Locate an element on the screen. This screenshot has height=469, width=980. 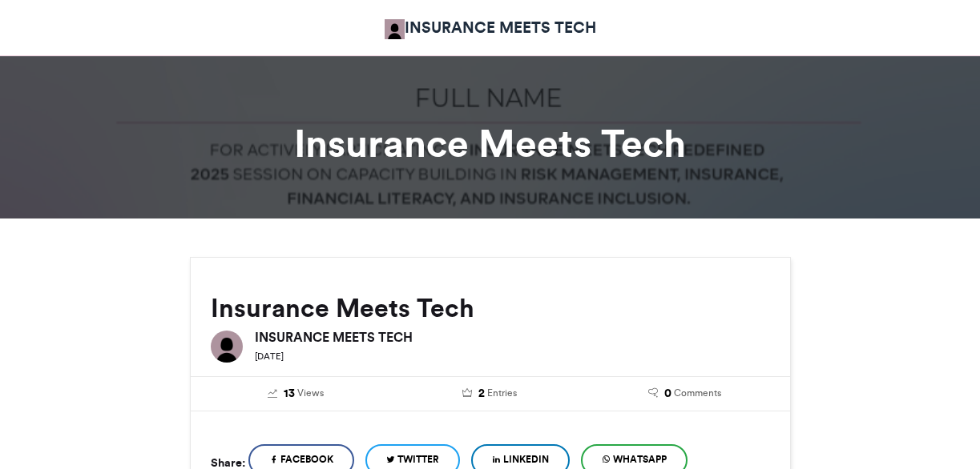
span: Facebook is located at coordinates (307, 459).